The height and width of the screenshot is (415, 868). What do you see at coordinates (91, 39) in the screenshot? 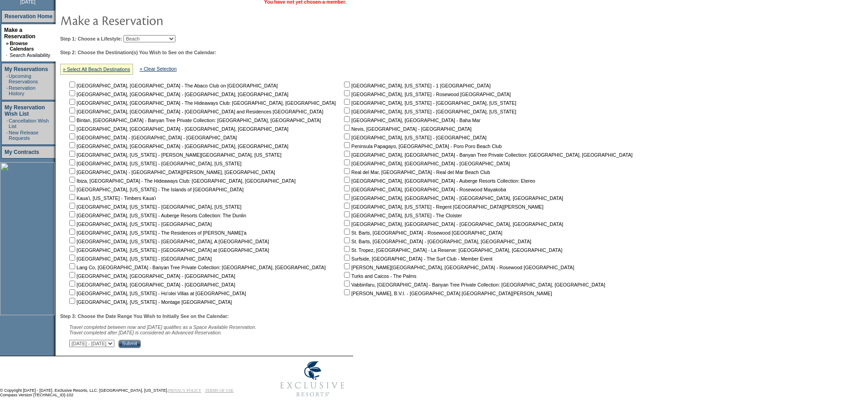
I see `b: Step 1: Choose a Lifestyle:` at bounding box center [91, 39].